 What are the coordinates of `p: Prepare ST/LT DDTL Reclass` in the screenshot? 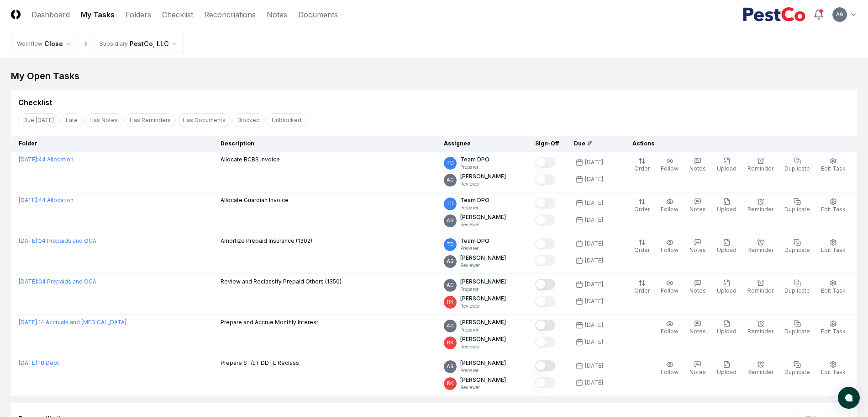 It's located at (260, 363).